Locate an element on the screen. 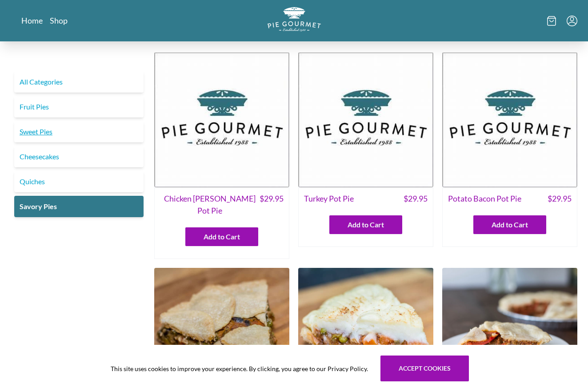 This screenshot has height=392, width=588. img: Potato Bacon Pot Pie is located at coordinates (510, 120).